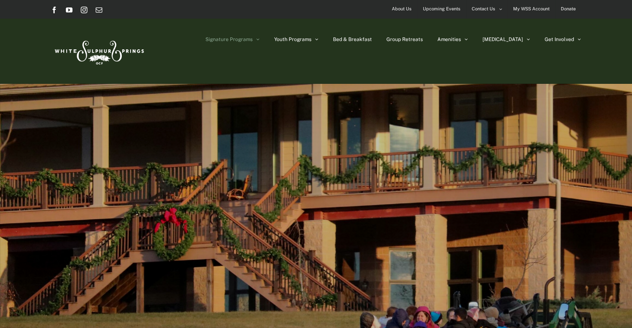 The height and width of the screenshot is (328, 632). I want to click on span: Contact Us, so click(484, 9).